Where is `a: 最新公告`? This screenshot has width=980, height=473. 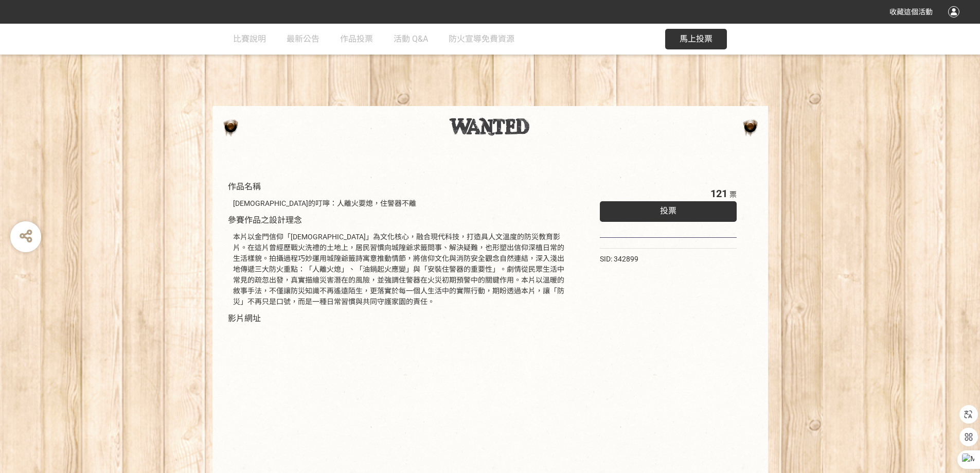
a: 最新公告 is located at coordinates (303, 39).